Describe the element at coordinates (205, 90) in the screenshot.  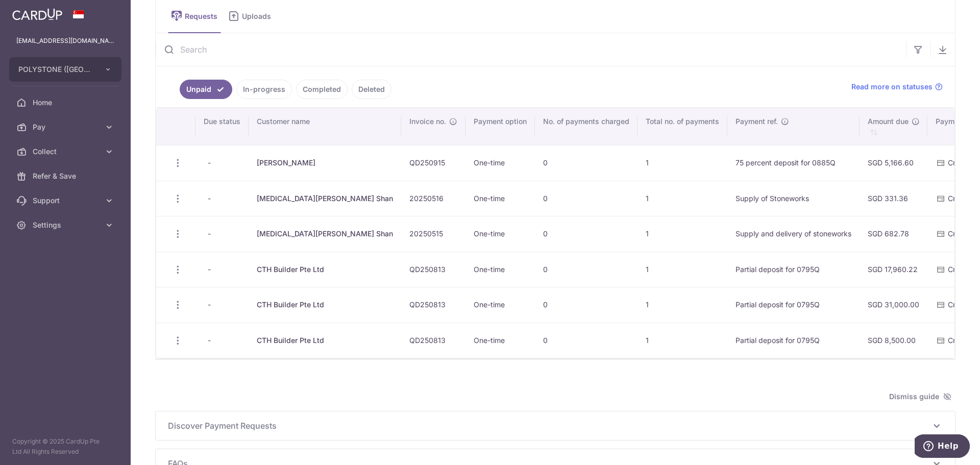
I see `a: Unpaid` at that location.